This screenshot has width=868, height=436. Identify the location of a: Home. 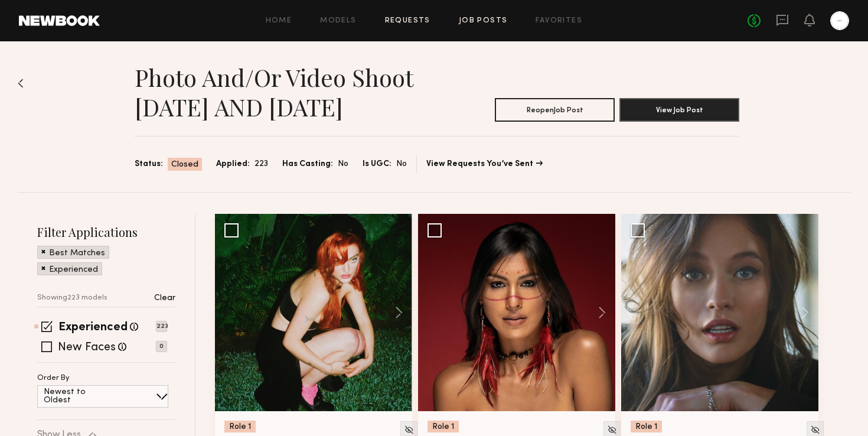
(279, 20).